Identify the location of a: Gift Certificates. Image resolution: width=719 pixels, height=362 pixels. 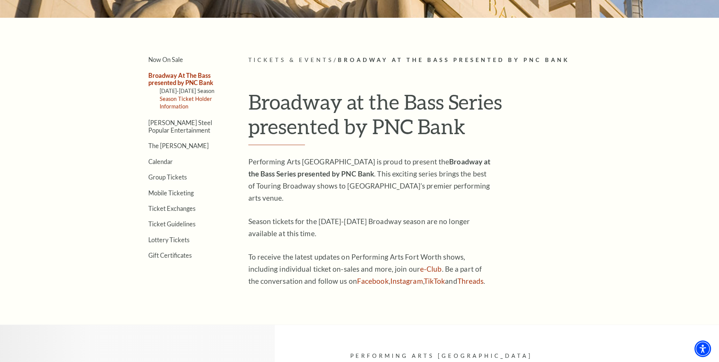
(170, 255).